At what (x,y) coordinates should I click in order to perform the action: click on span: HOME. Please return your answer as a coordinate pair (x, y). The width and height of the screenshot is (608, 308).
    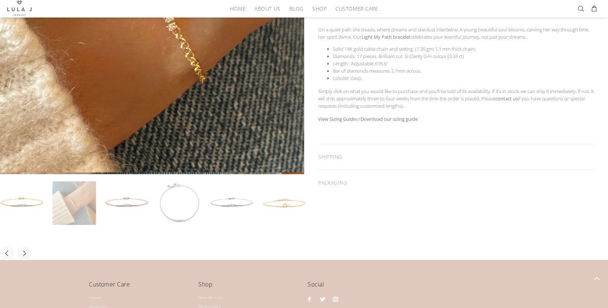
    Looking at the image, I should click on (238, 8).